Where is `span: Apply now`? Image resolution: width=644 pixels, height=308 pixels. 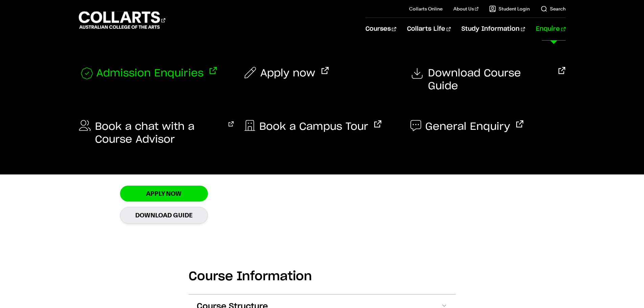 span: Apply now is located at coordinates (288, 73).